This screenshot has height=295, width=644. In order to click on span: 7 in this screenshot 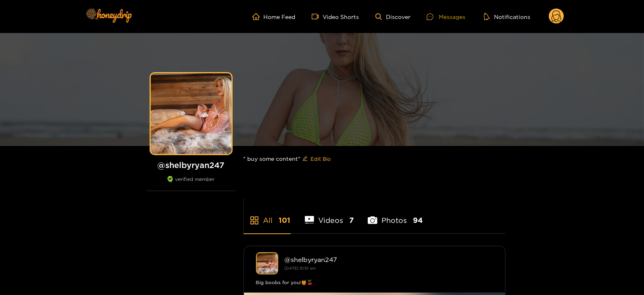, I will do `click(352, 220)`.